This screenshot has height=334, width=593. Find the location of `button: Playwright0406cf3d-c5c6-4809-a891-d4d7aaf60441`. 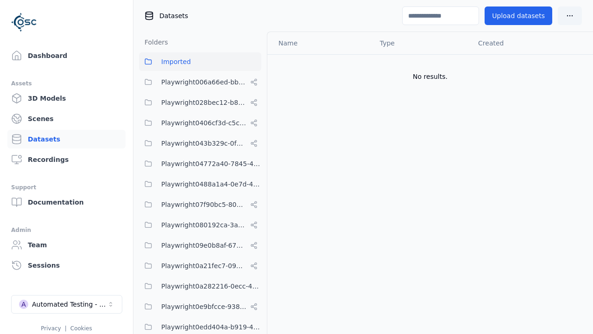

button: Playwright0406cf3d-c5c6-4809-a891-d4d7aaf60441 is located at coordinates (200, 123).